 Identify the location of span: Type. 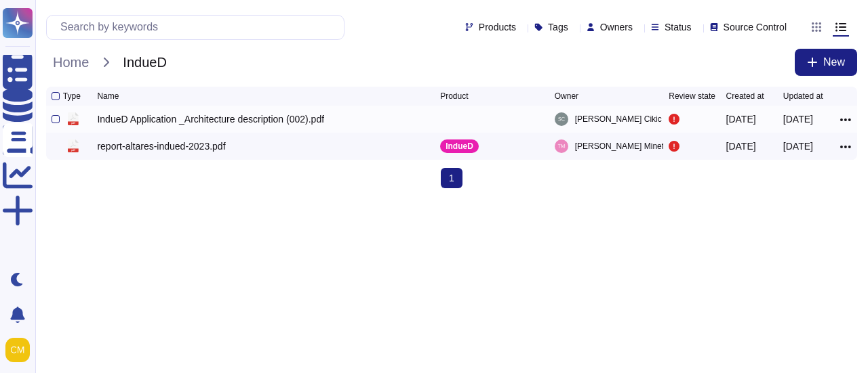
(72, 96).